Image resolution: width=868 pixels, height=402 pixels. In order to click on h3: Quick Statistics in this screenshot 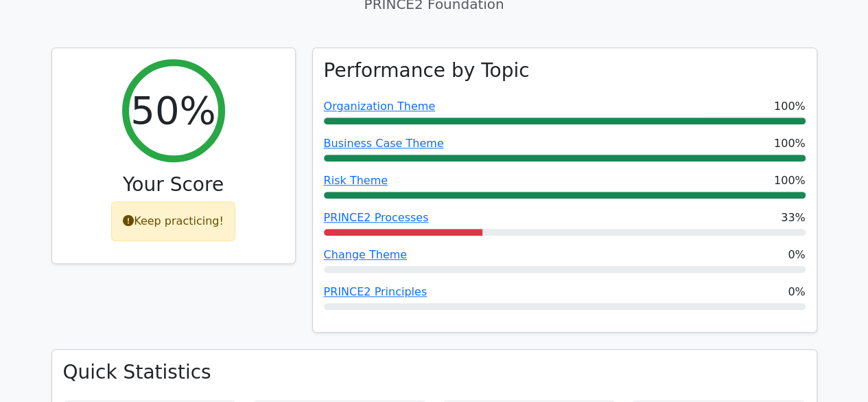, I will do `click(435, 372)`.